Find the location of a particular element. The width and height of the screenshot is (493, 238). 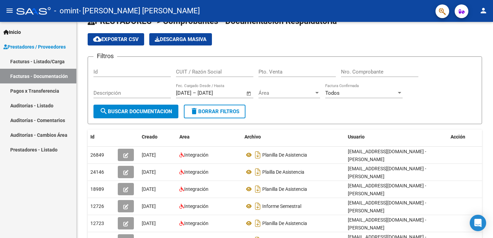

span: Usuario is located at coordinates (356, 137).